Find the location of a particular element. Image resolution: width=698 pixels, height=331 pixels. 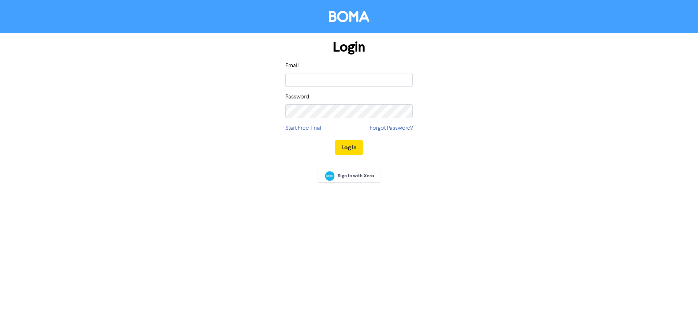

span: Sign In with Xero is located at coordinates (356, 176).